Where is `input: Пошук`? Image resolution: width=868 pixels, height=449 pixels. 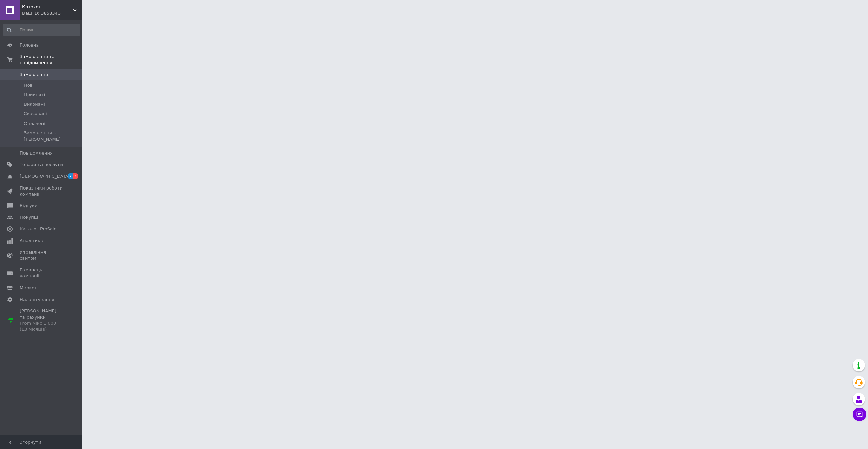
input: Пошук is located at coordinates (42, 30).